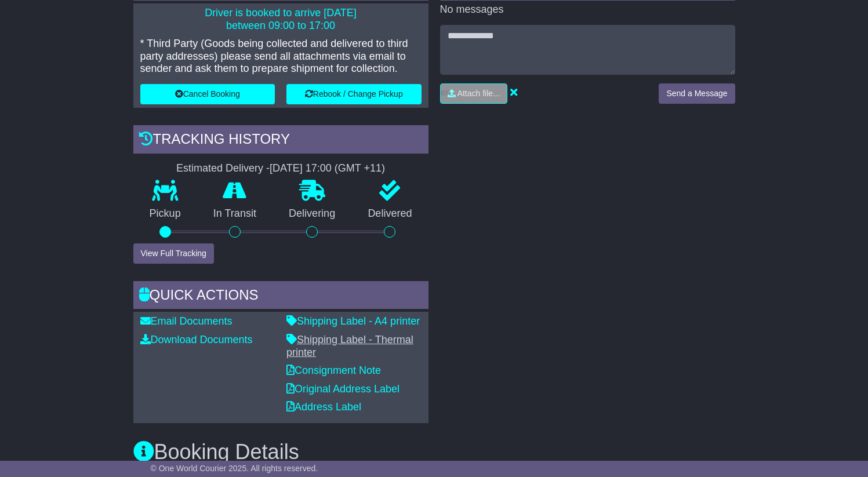  What do you see at coordinates (350, 346) in the screenshot?
I see `a: Shipping Label - Thermal printer` at bounding box center [350, 346].